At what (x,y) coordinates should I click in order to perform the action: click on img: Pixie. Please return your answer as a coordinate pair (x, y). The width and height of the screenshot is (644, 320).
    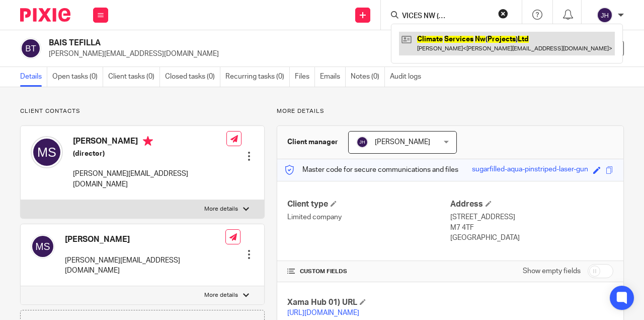
    Looking at the image, I should click on (45, 15).